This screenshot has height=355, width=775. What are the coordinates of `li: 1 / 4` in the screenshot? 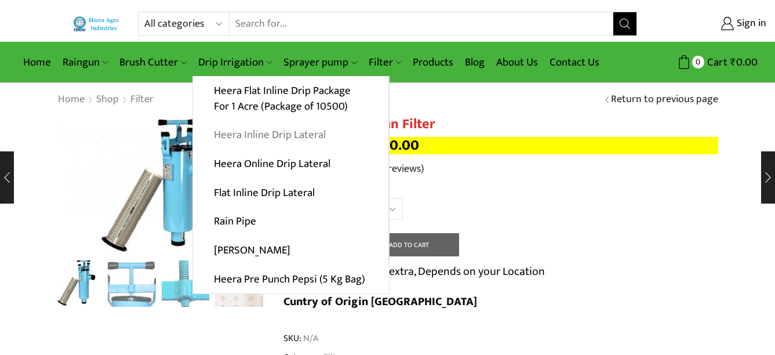 It's located at (78, 283).